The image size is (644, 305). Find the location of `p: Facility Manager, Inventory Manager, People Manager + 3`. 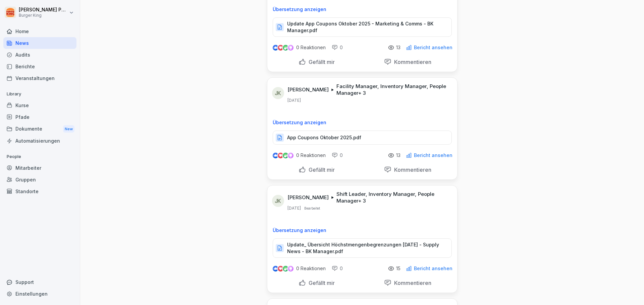

p: Facility Manager, Inventory Manager, People Manager + 3 is located at coordinates (393, 90).